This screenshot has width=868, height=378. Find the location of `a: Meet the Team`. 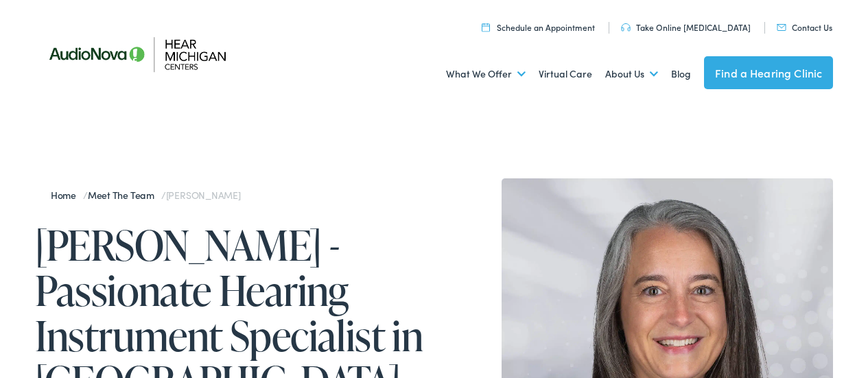

a: Meet the Team is located at coordinates (124, 195).